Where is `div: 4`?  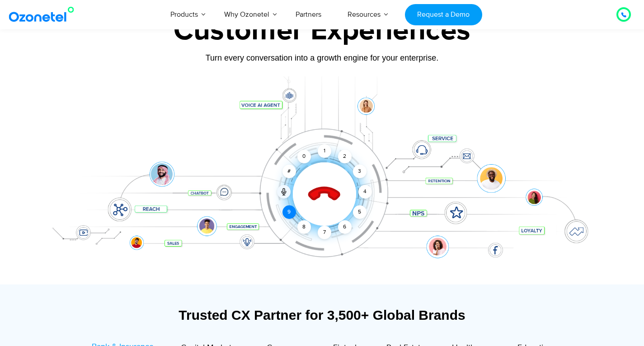 div: 4 is located at coordinates (365, 192).